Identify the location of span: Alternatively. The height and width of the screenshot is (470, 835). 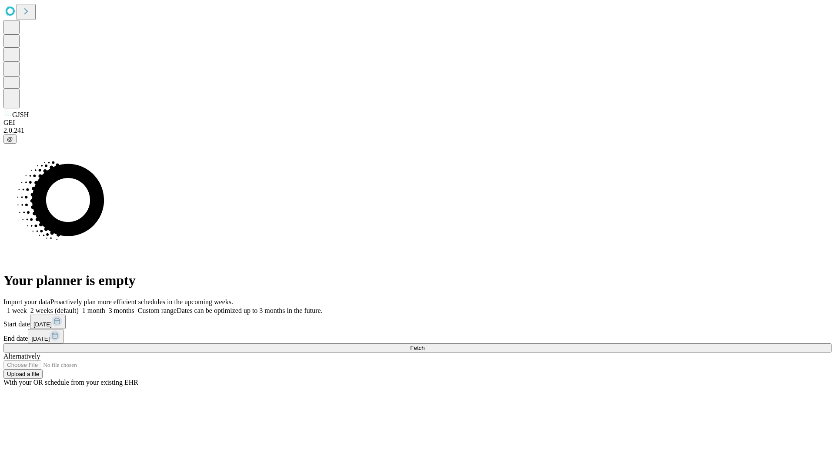
(22, 356).